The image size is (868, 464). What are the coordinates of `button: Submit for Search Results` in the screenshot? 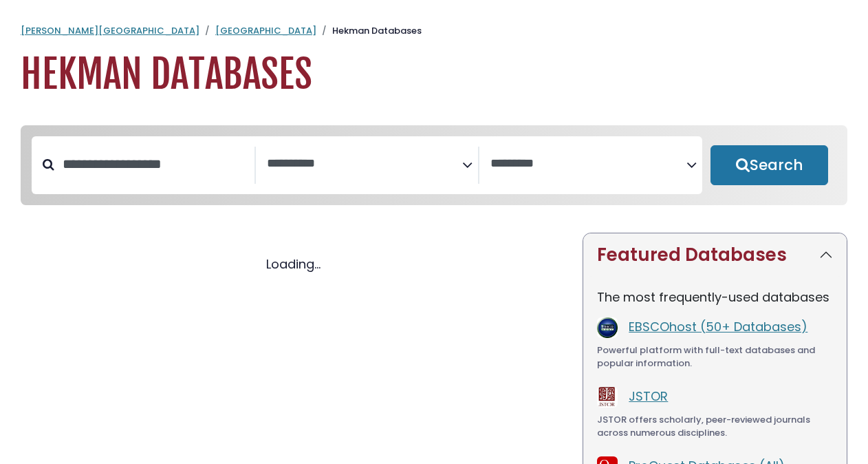 It's located at (769, 165).